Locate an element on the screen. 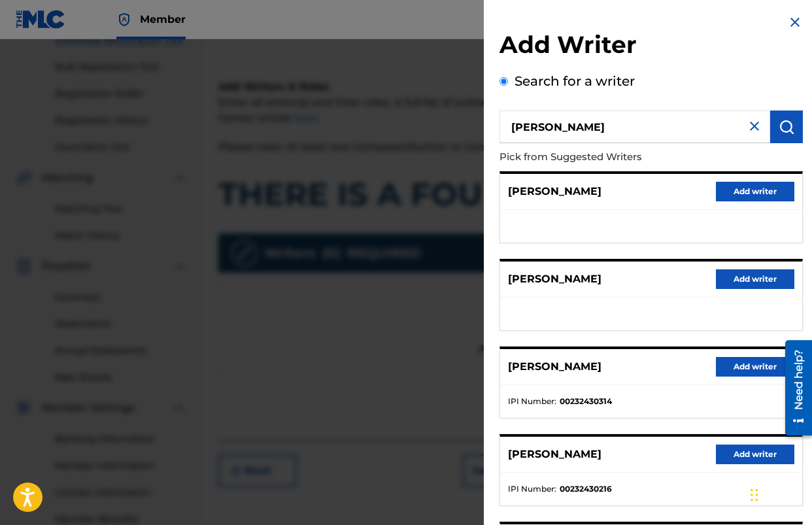 Image resolution: width=812 pixels, height=525 pixels. strong: 00232430216 is located at coordinates (585, 489).